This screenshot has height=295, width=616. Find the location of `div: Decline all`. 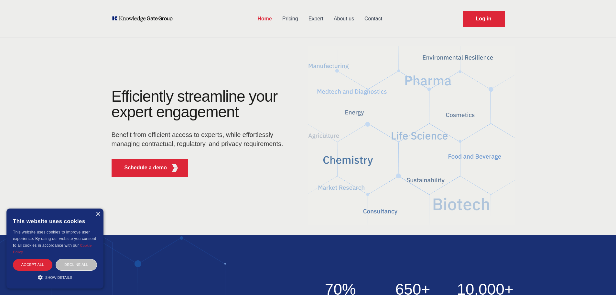

div: Decline all is located at coordinates (76, 264).